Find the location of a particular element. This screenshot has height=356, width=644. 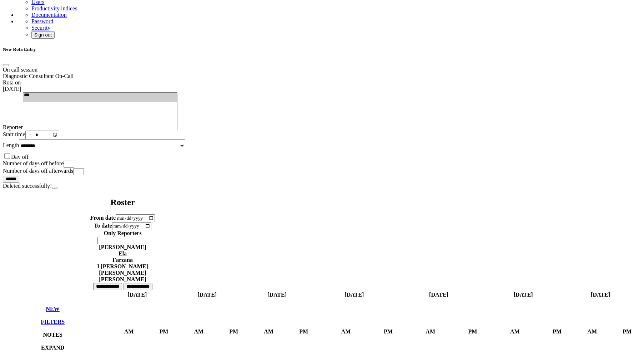

a: FILTERS is located at coordinates (53, 322).